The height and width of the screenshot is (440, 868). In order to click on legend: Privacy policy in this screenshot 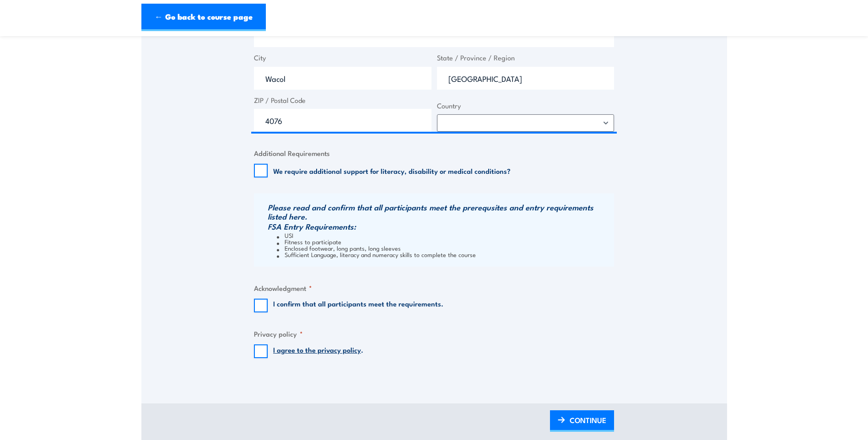, I will do `click(278, 333)`.